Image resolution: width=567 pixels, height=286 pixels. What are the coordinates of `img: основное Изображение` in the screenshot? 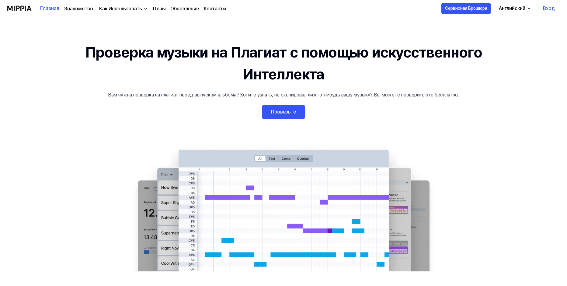 It's located at (283, 207).